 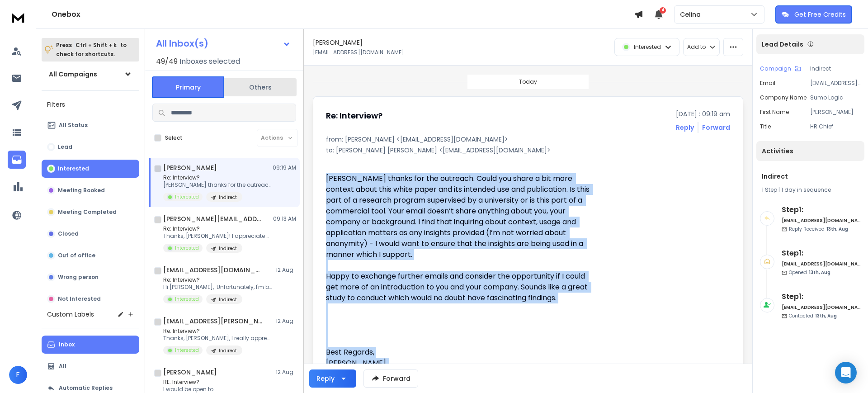 What do you see at coordinates (173, 138) in the screenshot?
I see `label: Select` at bounding box center [173, 138].